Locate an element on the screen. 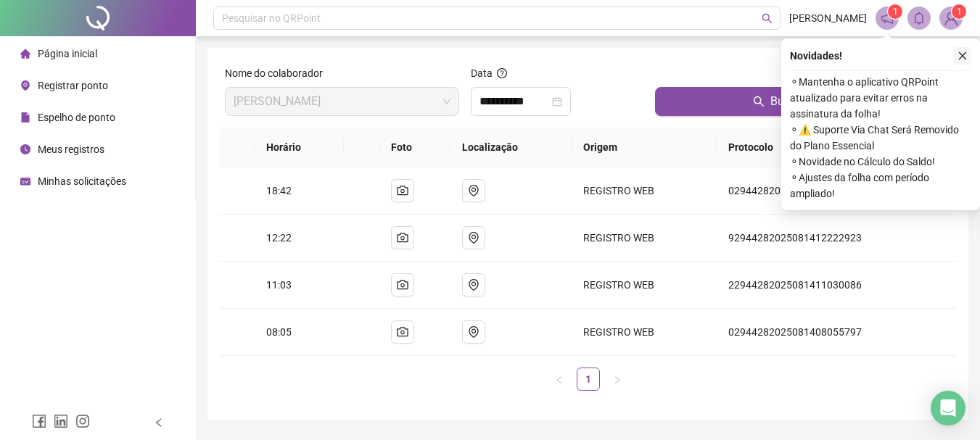 Image resolution: width=980 pixels, height=440 pixels. span: Registrar ponto is located at coordinates (73, 86).